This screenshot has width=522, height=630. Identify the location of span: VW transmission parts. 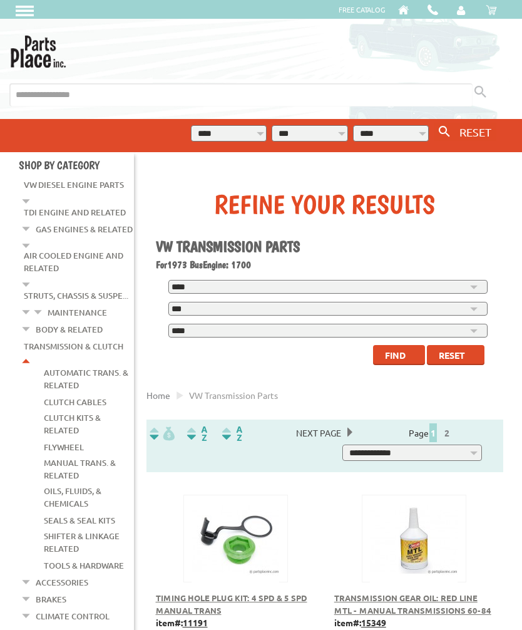
(234, 395).